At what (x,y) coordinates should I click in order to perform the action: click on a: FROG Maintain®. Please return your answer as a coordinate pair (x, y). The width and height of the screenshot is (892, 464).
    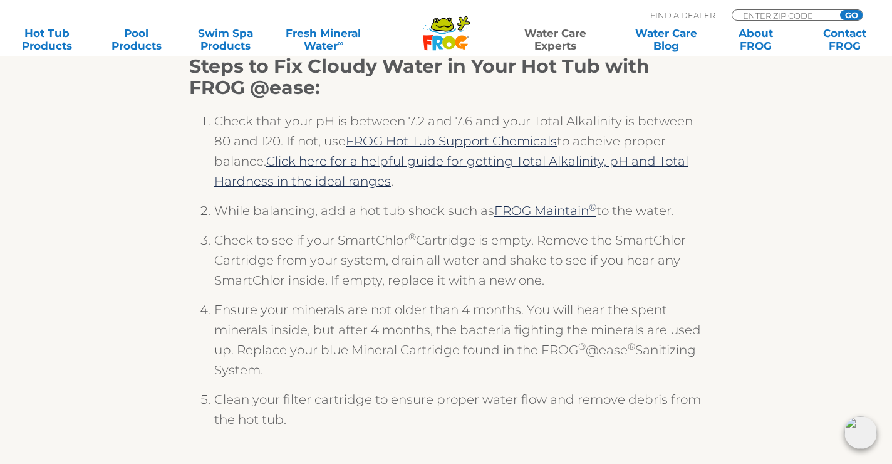
    Looking at the image, I should click on (545, 210).